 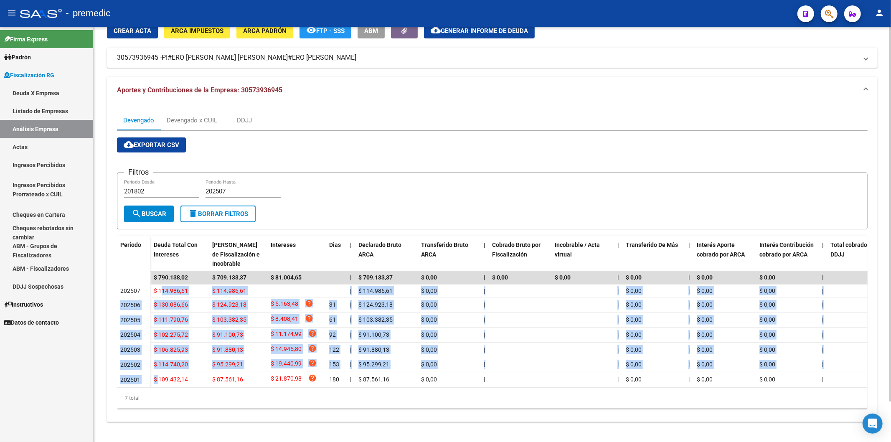 I want to click on span: $ 790.138,02, so click(x=171, y=278).